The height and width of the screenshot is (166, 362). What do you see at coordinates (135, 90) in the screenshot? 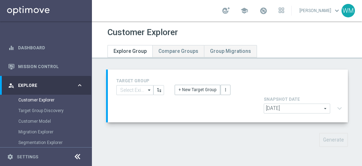
I see `input: Select Existing or Create New` at bounding box center [135, 90].